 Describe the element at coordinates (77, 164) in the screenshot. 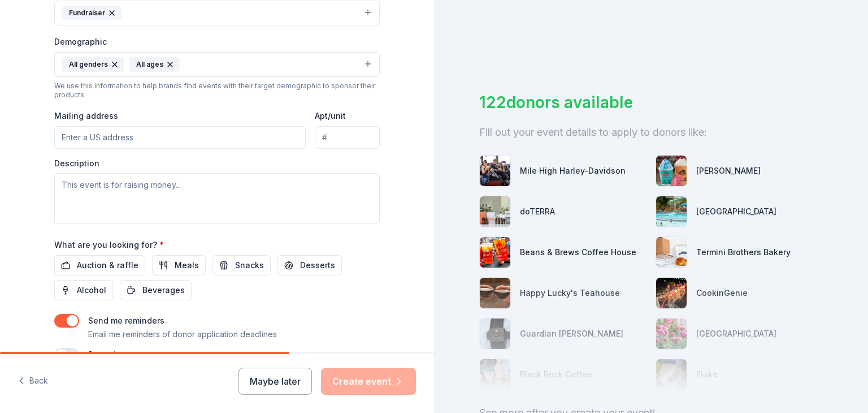

I see `label: Description` at that location.